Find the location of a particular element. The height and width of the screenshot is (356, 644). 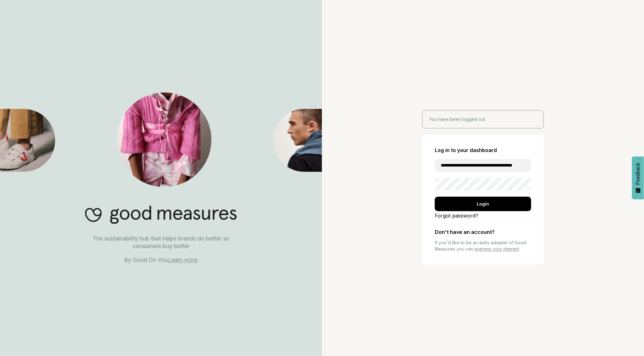

button: Feedback - Show survey is located at coordinates (638, 178).